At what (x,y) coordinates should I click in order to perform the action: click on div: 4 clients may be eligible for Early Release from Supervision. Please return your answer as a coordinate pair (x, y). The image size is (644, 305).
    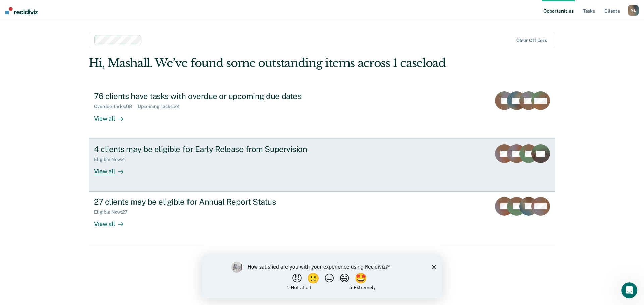
    Looking at the image, I should click on (212, 149).